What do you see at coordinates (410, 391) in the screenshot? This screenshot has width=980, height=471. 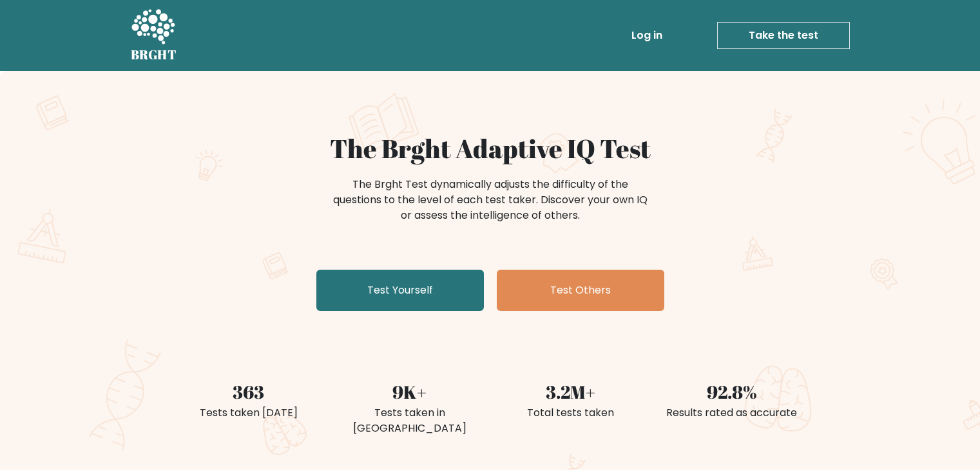 I see `div: 9K+` at bounding box center [410, 391].